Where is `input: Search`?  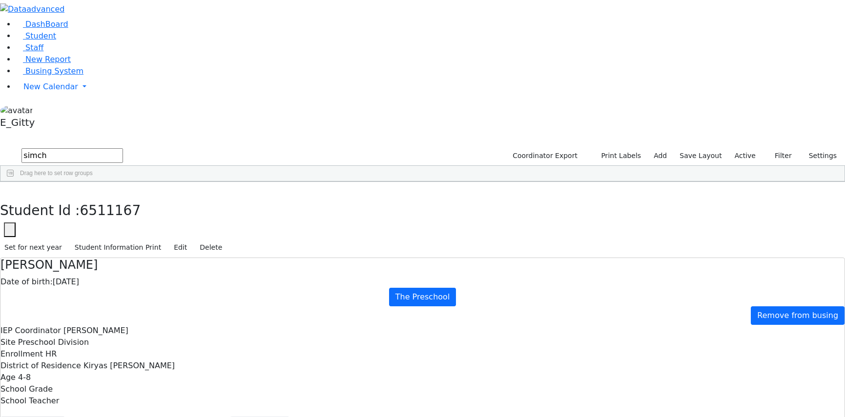
input: Search is located at coordinates (72, 156).